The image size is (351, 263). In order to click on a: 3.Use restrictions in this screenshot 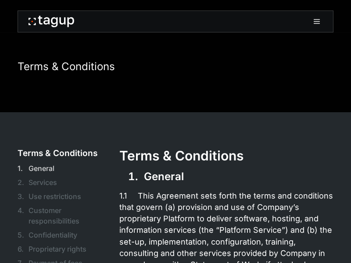, I will do `click(61, 197)`.